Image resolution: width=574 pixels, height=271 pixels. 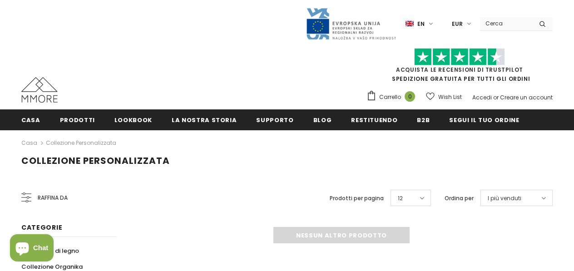 What do you see at coordinates (460, 57) in the screenshot?
I see `img: Fidati di Pilot Stars` at bounding box center [460, 57].